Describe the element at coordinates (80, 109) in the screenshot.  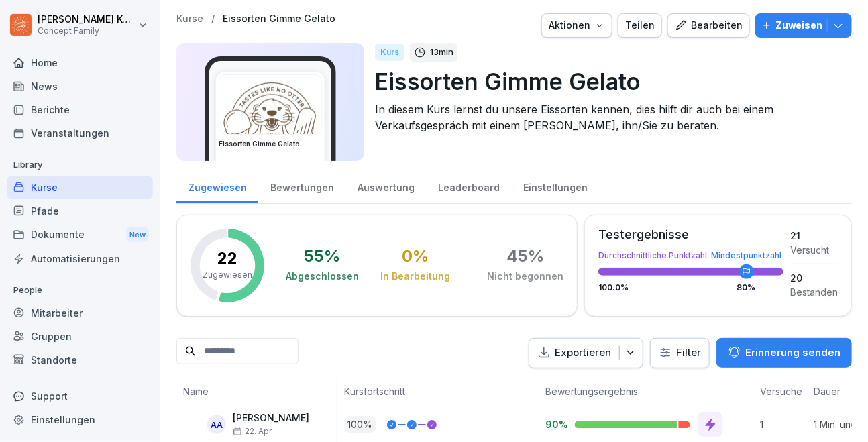
I see `div: Berichte` at that location.